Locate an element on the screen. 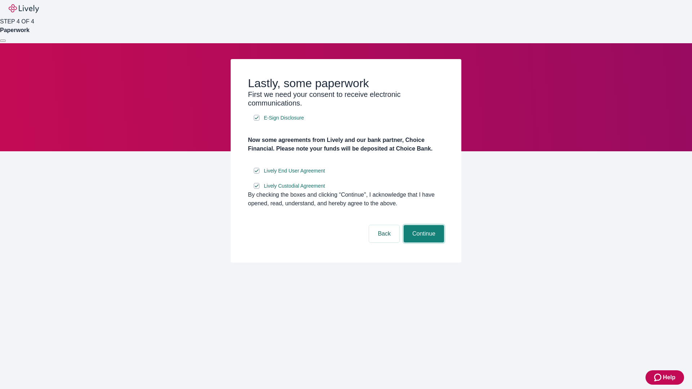  span: E-Sign Disclosure is located at coordinates (284, 118).